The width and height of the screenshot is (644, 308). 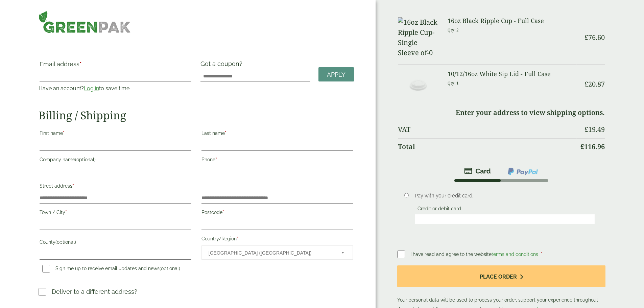 I want to click on bdi: 76.60, so click(x=595, y=37).